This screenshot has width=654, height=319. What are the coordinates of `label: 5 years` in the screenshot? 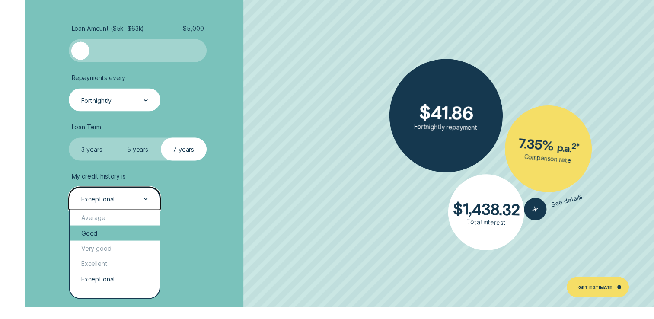 It's located at (137, 149).